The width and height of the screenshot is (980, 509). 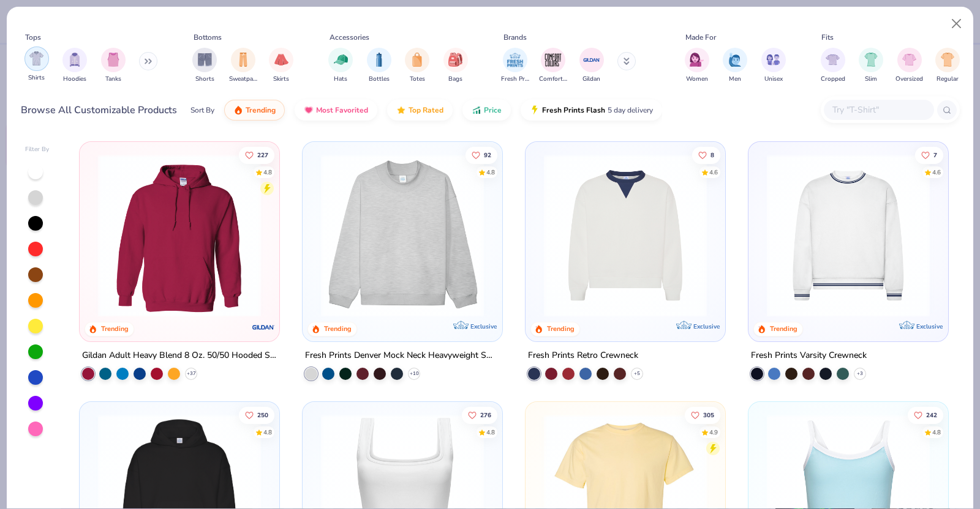 What do you see at coordinates (515, 37) in the screenshot?
I see `div: Brands` at bounding box center [515, 37].